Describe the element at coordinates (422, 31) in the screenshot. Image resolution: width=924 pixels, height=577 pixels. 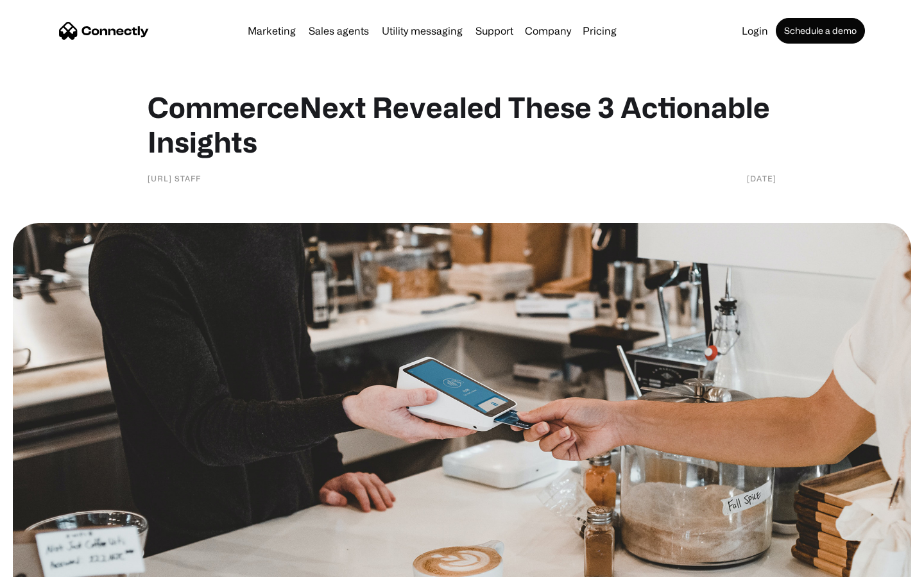
I see `a: Utility messaging` at that location.